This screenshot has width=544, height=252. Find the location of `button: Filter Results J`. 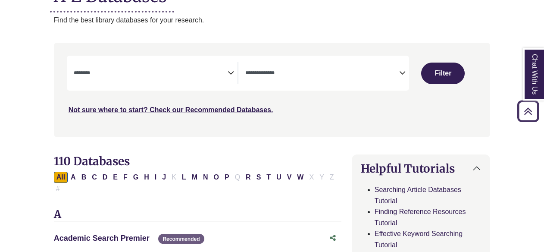

button: Filter Results J is located at coordinates (164, 177).